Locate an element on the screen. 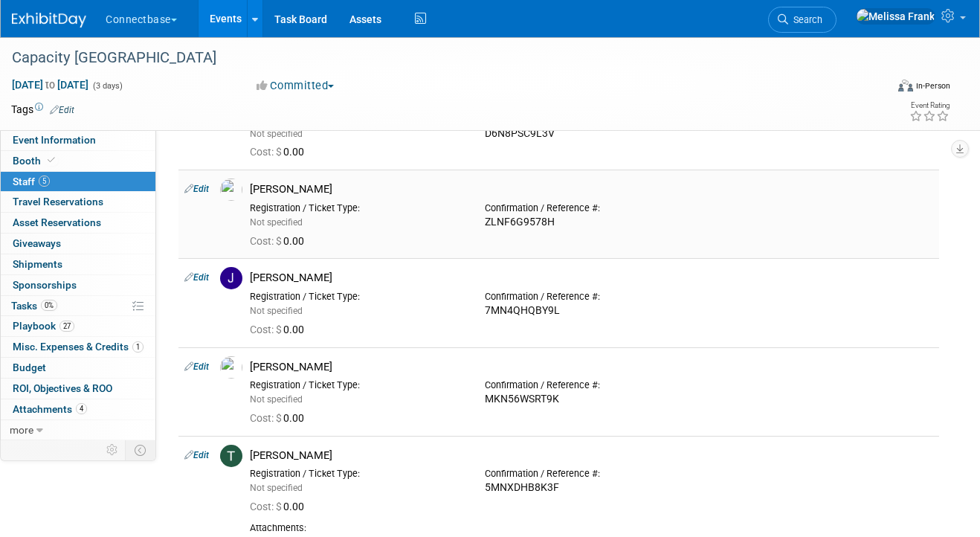  span: (3 days) is located at coordinates (107, 86).